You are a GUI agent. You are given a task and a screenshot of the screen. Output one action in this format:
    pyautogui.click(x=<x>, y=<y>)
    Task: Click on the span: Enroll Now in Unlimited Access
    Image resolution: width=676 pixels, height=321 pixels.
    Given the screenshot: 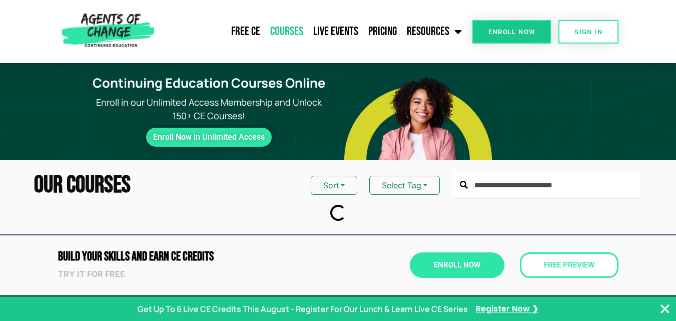 What is the action you would take?
    pyautogui.click(x=209, y=137)
    